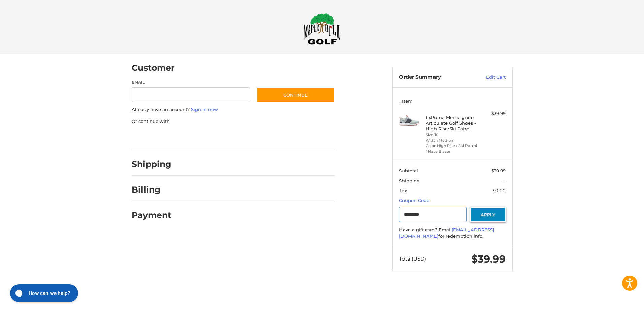 This screenshot has height=311, width=644. What do you see at coordinates (151, 189) in the screenshot?
I see `h2: Billing` at bounding box center [151, 189].